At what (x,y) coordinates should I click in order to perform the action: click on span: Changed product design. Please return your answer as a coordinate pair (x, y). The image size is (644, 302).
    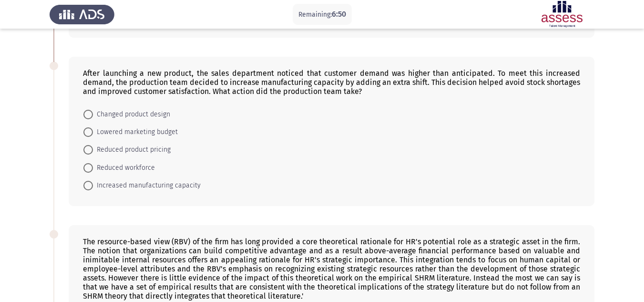
    Looking at the image, I should click on (132, 114).